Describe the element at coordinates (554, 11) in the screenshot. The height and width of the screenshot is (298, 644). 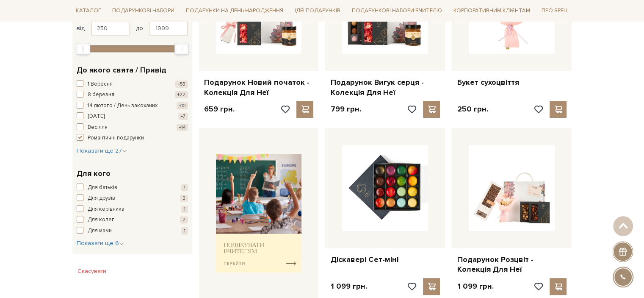
I see `a: Про Spell` at that location.